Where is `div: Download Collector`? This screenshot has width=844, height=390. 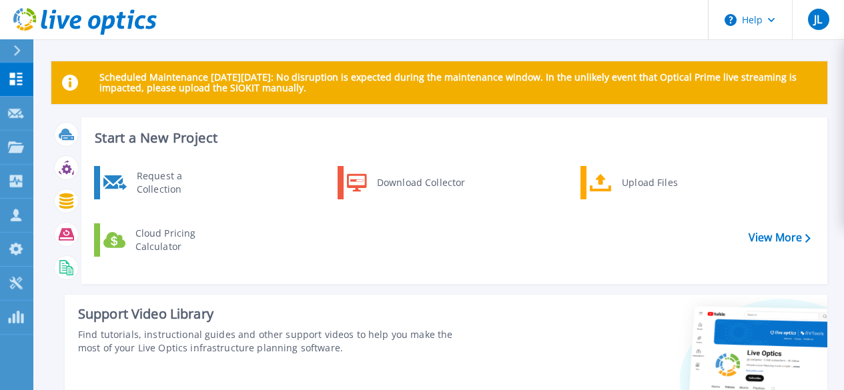 div: Download Collector is located at coordinates (420, 183).